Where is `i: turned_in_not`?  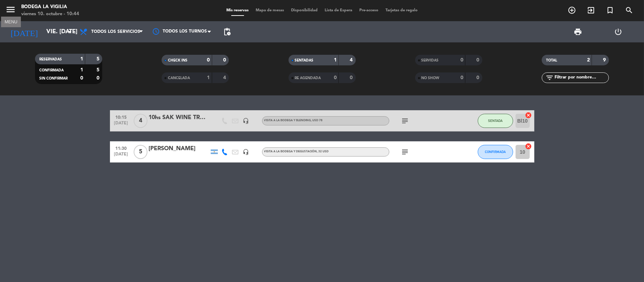
i: turned_in_not is located at coordinates (610, 10).